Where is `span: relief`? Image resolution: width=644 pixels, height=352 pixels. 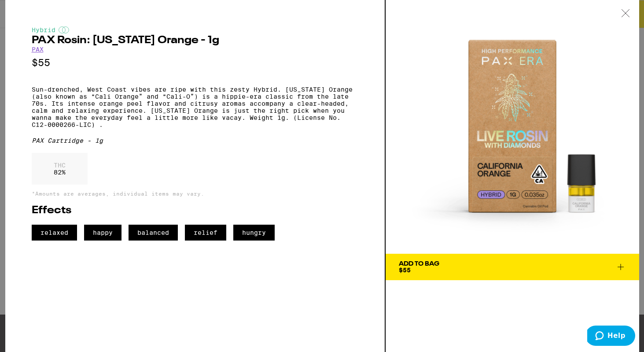
span: relief is located at coordinates (206, 233).